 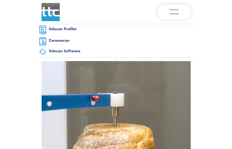 I want to click on img: ttc_logo_1x1_v1.0.png, so click(x=51, y=12).